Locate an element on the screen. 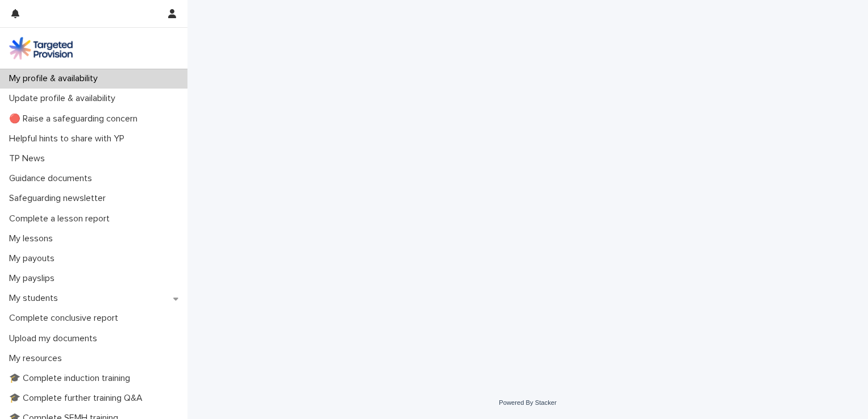 Image resolution: width=868 pixels, height=419 pixels. p: 🔴 Raise a safeguarding concern is located at coordinates (75, 118).